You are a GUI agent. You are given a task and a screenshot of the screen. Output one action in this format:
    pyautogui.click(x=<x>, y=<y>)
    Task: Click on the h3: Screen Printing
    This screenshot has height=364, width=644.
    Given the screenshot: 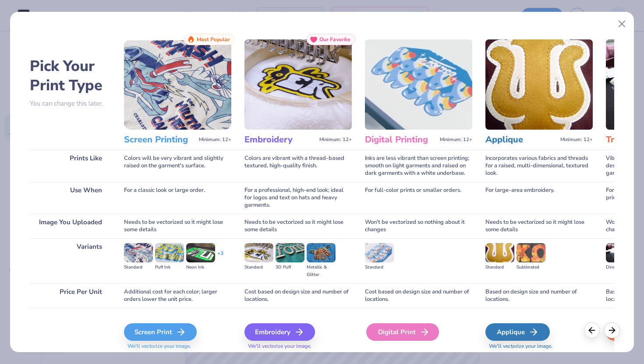 What is the action you would take?
    pyautogui.click(x=160, y=140)
    